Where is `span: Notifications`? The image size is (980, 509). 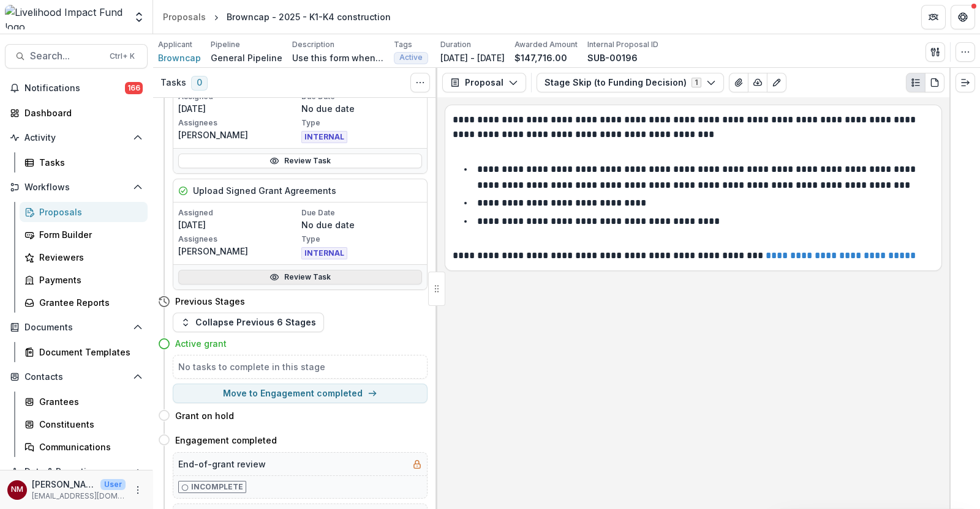 span: Notifications is located at coordinates (75, 88).